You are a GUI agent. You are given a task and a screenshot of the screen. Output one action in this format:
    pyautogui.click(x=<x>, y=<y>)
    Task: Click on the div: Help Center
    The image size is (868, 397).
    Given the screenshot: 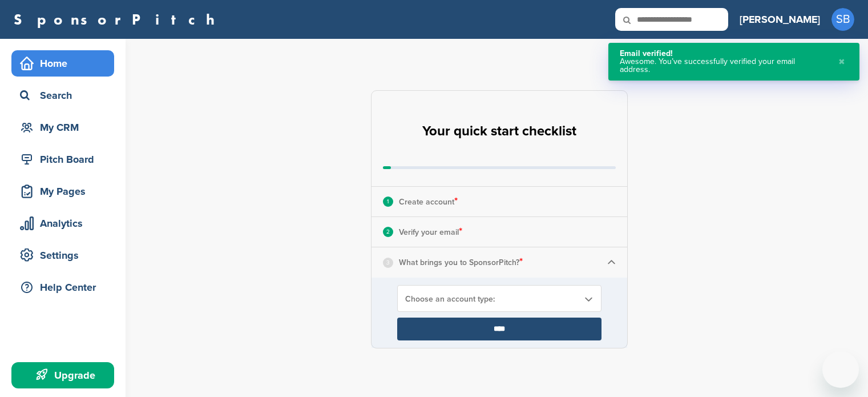 What is the action you would take?
    pyautogui.click(x=65, y=287)
    